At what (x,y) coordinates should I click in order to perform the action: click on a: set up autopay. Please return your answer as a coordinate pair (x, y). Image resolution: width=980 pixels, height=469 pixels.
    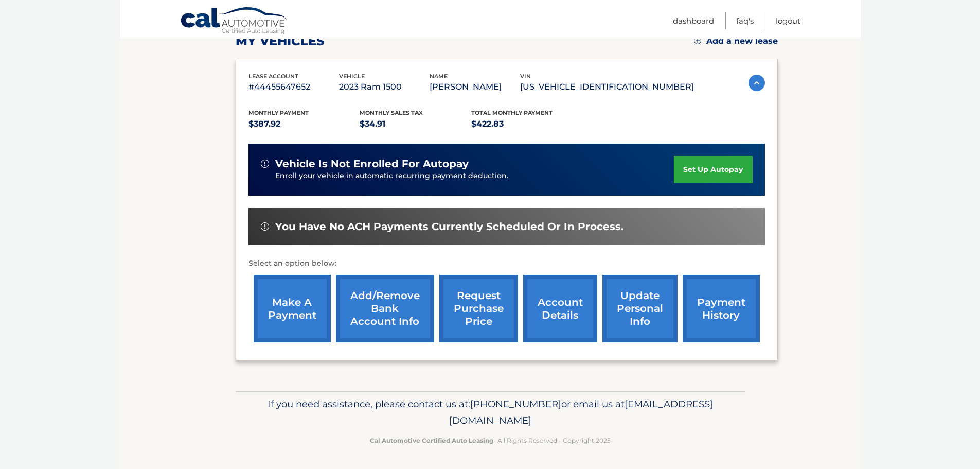
    Looking at the image, I should click on (713, 169).